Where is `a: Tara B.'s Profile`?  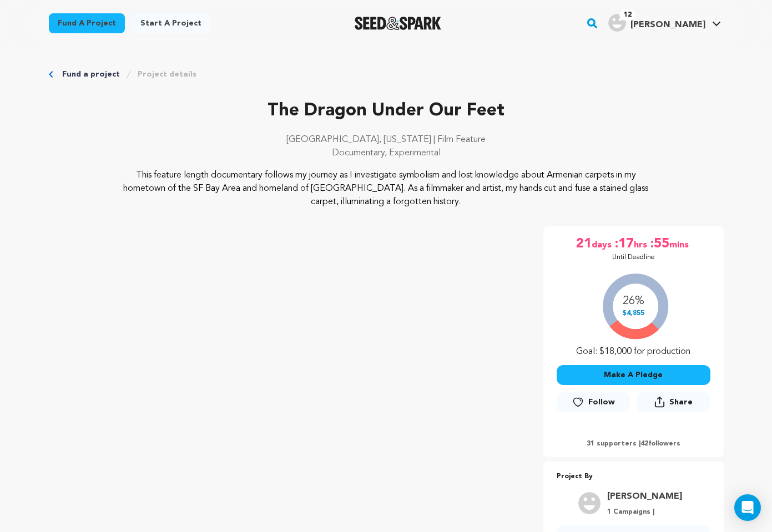
a: Tara B.'s Profile is located at coordinates (665, 22).